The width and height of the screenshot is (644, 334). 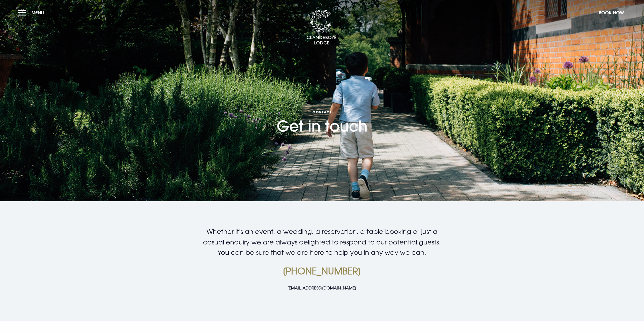 I want to click on button: Menu, so click(x=32, y=12).